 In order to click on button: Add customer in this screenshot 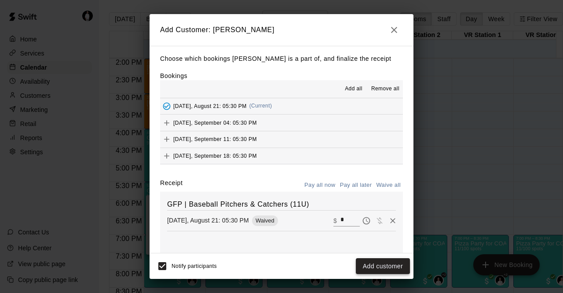, I will do `click(383, 266)`.